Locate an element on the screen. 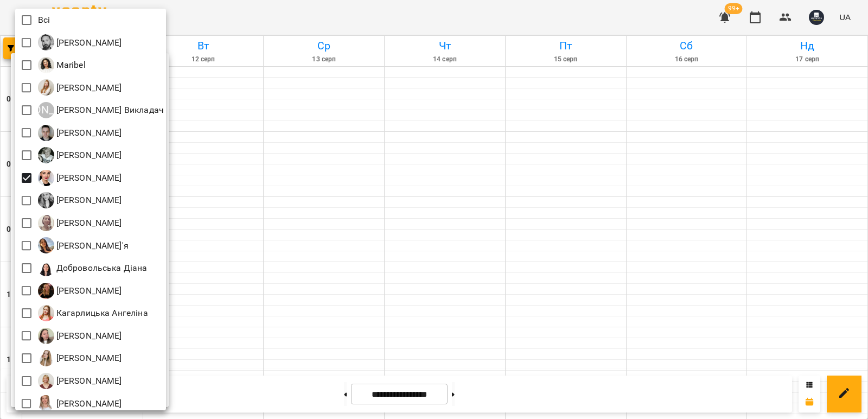  a: M Maribel is located at coordinates (61, 65).